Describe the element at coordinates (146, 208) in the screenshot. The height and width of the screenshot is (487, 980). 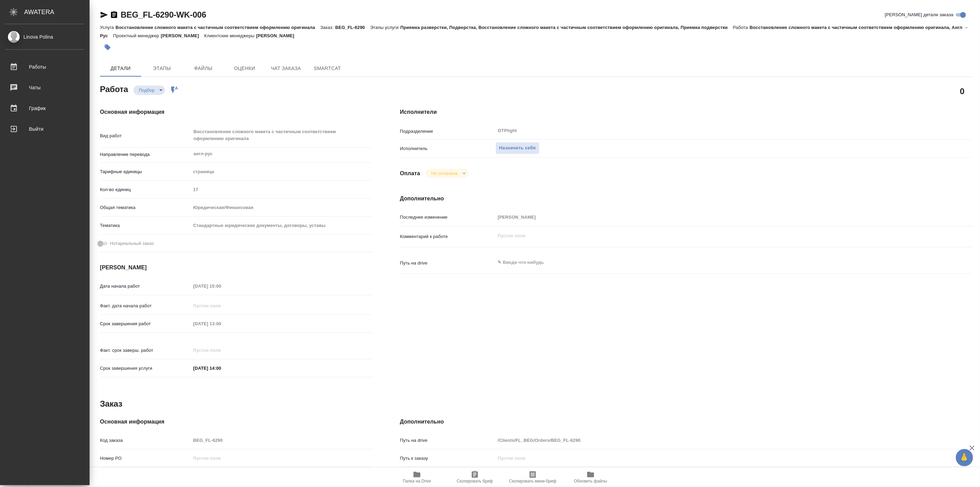
I see `p: Общая тематика` at that location.